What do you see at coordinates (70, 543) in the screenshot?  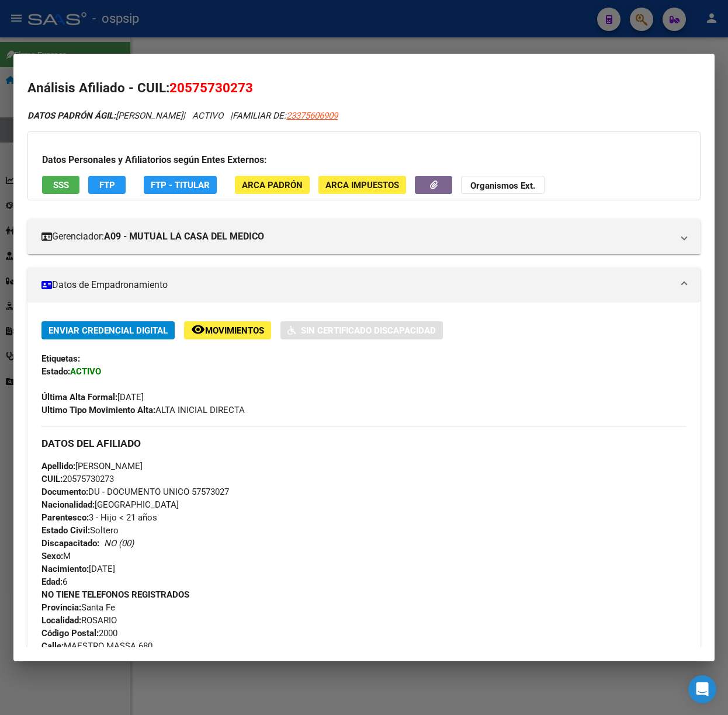 I see `strong: Discapacitado:` at bounding box center [70, 543].